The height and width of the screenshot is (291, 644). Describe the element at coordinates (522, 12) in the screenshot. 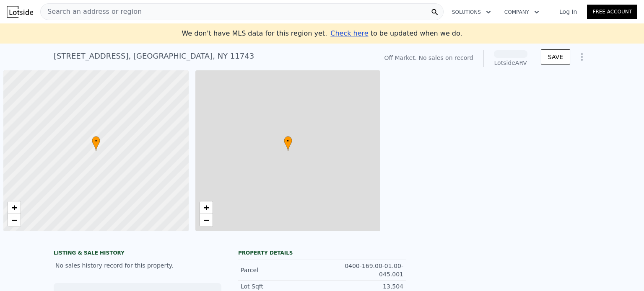

I see `button: Company` at that location.